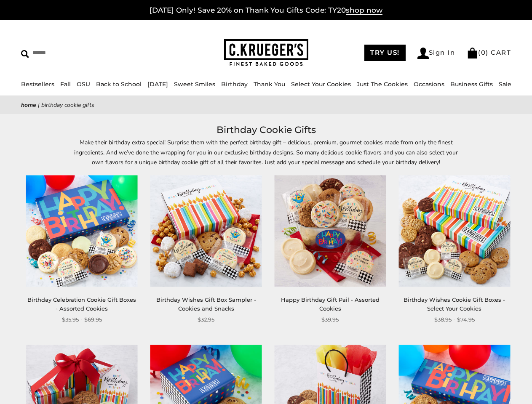  Describe the element at coordinates (65, 84) in the screenshot. I see `a: Fall` at that location.